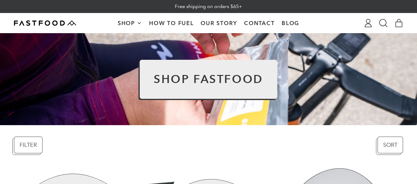 The height and width of the screenshot is (184, 417). I want to click on span: Shop, so click(127, 23).